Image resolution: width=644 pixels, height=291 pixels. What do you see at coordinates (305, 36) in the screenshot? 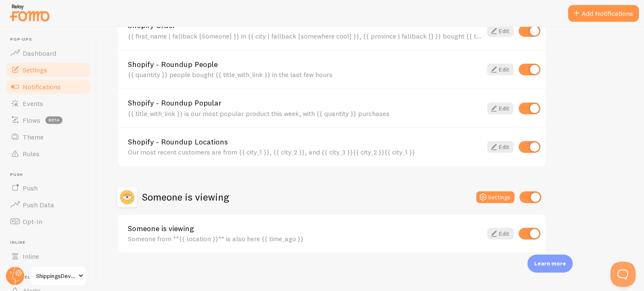
I see `div: {{ first_name | fallback [Someone] }} in {{ city | fallback [somewhere cool] }}, {{ province | fa...` at bounding box center [305, 36].